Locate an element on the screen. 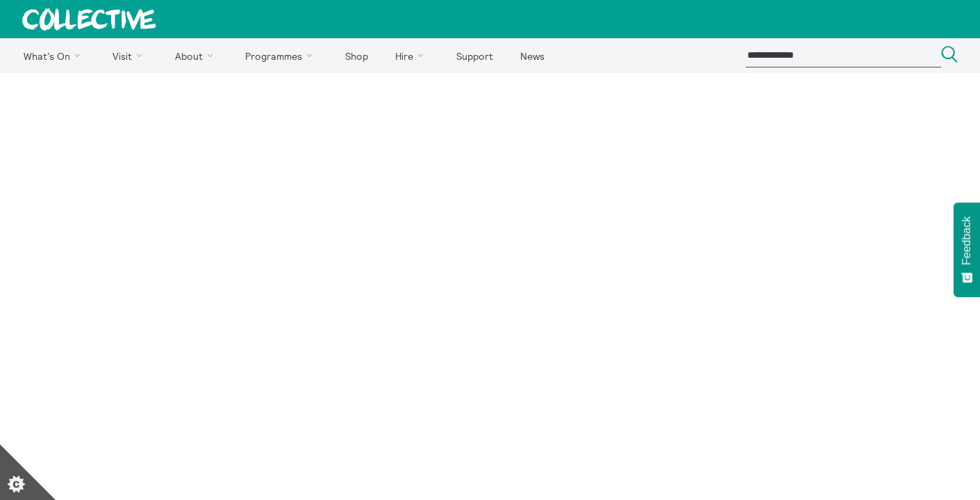 The width and height of the screenshot is (980, 500). a: What's On is located at coordinates (54, 56).